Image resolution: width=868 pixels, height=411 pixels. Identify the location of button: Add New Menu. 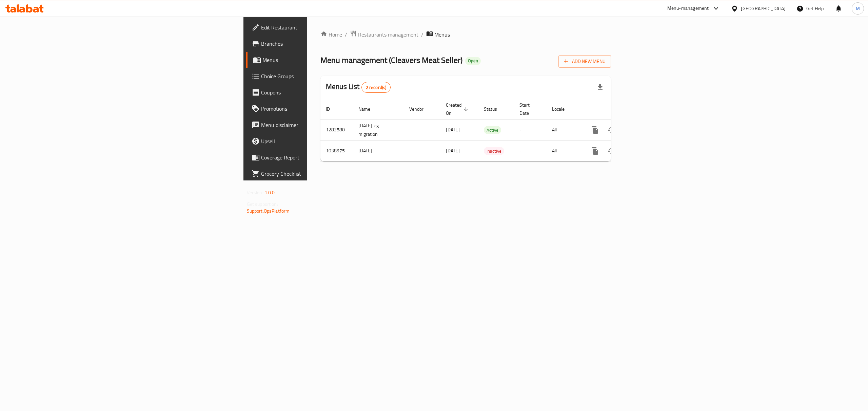
(584, 61).